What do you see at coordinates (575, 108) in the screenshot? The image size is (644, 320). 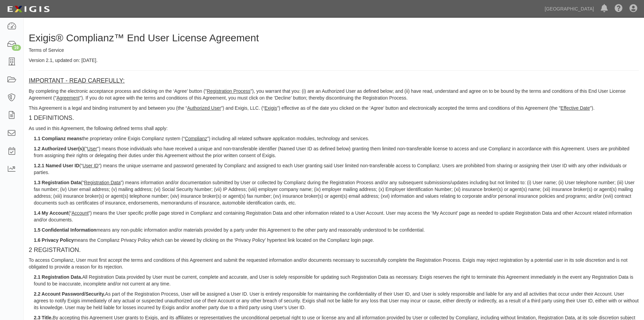 I see `u: Effective Date` at bounding box center [575, 108].